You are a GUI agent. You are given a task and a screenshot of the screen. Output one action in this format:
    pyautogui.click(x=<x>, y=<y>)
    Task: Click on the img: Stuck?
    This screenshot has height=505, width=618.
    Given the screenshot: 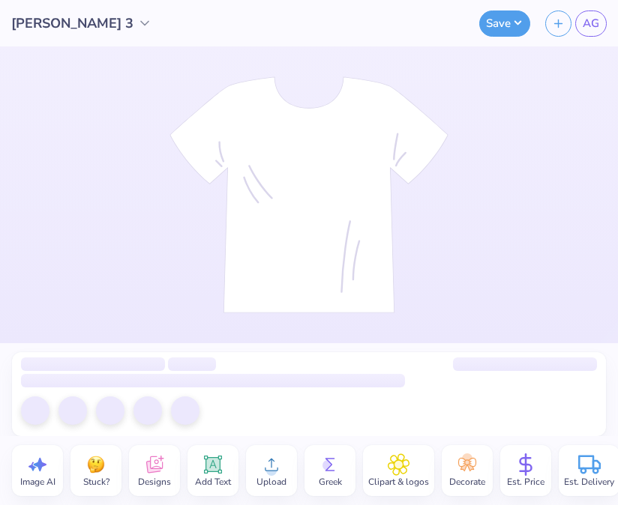 What is the action you would take?
    pyautogui.click(x=96, y=465)
    